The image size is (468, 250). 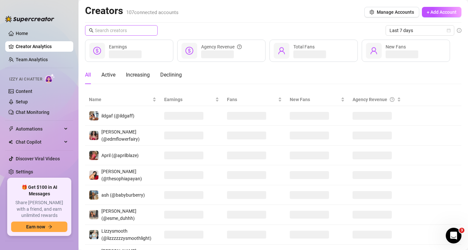 What do you see at coordinates (152, 12) in the screenshot?
I see `span: 107 connected accounts` at bounding box center [152, 12].